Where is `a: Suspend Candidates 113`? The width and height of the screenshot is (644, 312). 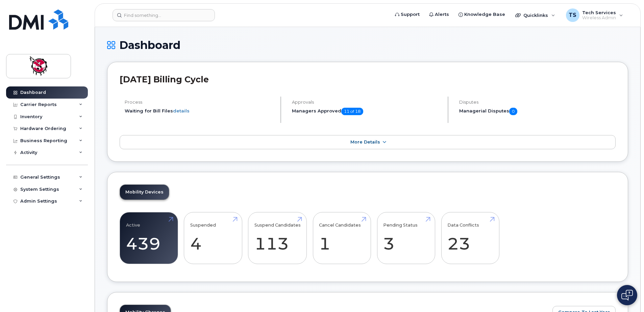 a: Suspend Candidates 113 is located at coordinates (277, 238).